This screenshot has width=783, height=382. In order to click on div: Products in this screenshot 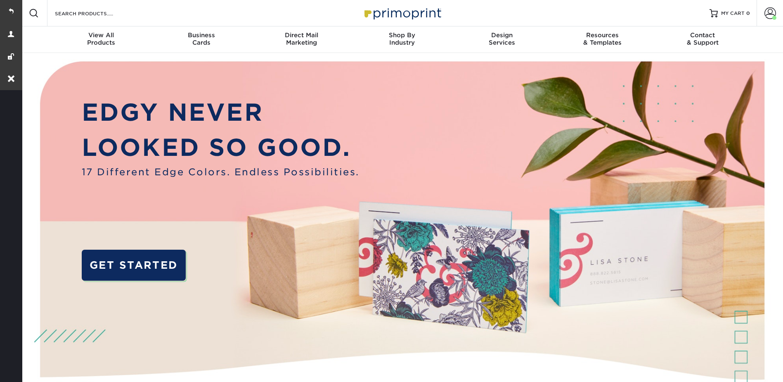, I will do `click(101, 39)`.